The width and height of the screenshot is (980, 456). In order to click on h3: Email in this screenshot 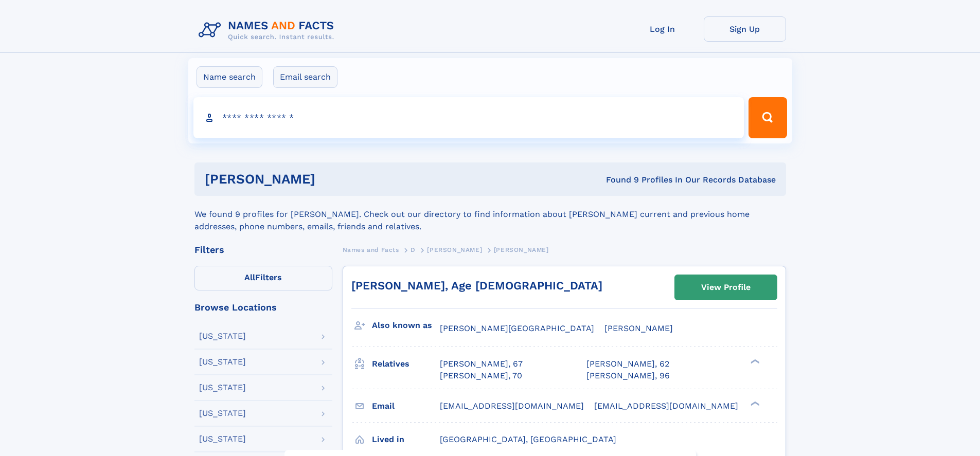, I will do `click(406, 406)`.